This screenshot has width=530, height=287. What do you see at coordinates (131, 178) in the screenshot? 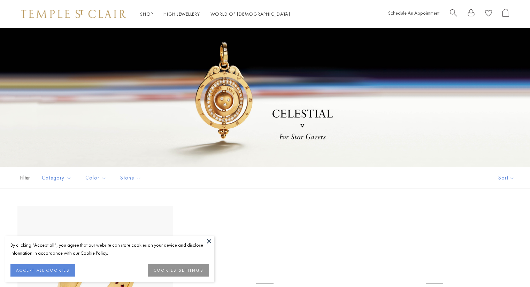
I see `span: Stone` at bounding box center [131, 178].